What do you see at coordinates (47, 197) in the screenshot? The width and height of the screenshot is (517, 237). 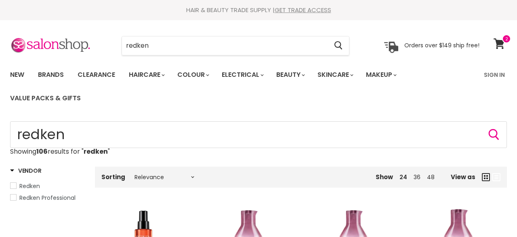 I see `span: Redken Professional` at bounding box center [47, 197].